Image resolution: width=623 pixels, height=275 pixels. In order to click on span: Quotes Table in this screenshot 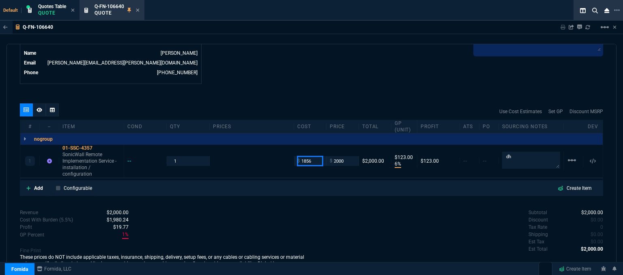, I will do `click(52, 6)`.